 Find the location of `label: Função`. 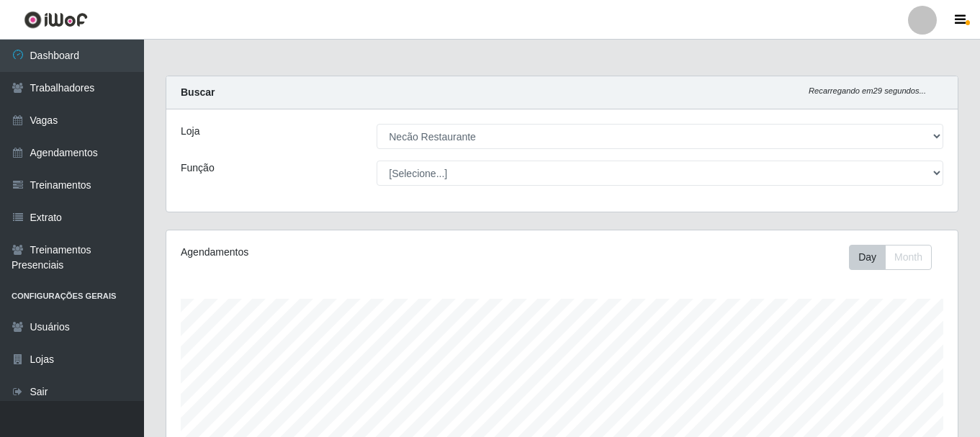

label: Função is located at coordinates (197, 167).